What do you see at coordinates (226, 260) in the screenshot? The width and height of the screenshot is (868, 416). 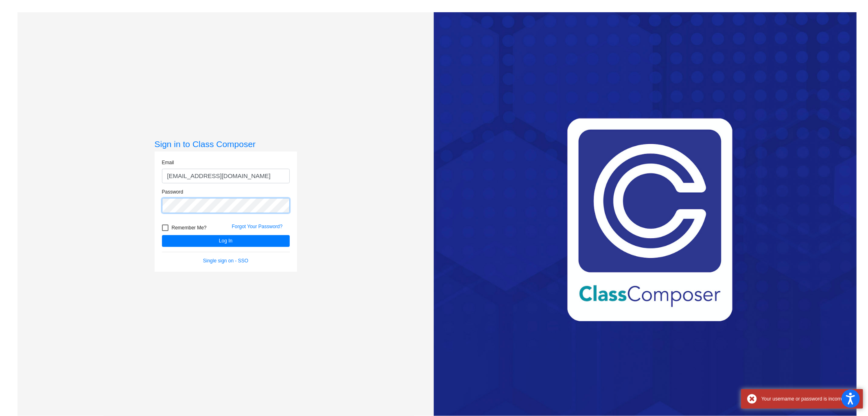 I see `a: Single sign on - SSO` at bounding box center [226, 260].